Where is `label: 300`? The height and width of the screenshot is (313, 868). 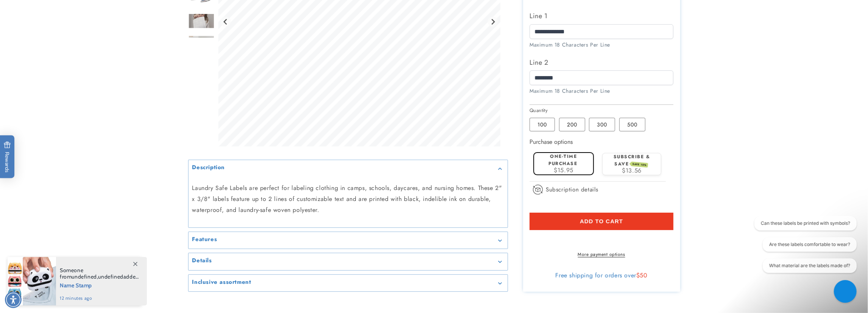
label: 300 is located at coordinates (602, 125).